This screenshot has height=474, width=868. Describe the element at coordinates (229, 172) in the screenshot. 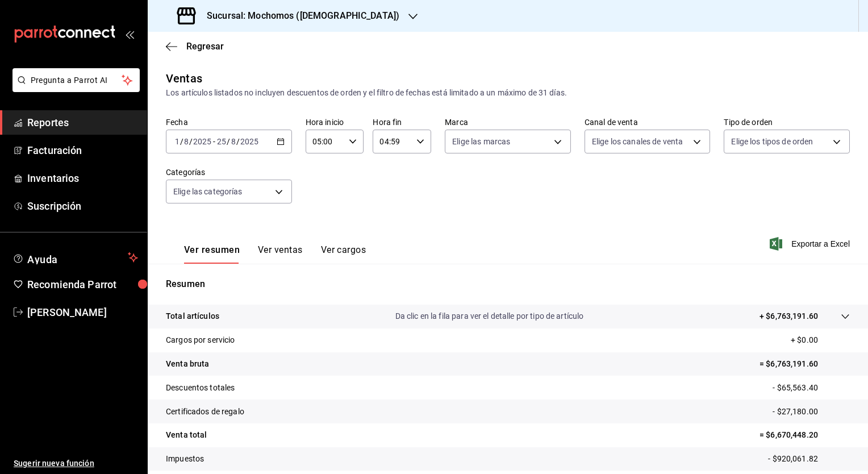

I see `label: Categorías` at that location.